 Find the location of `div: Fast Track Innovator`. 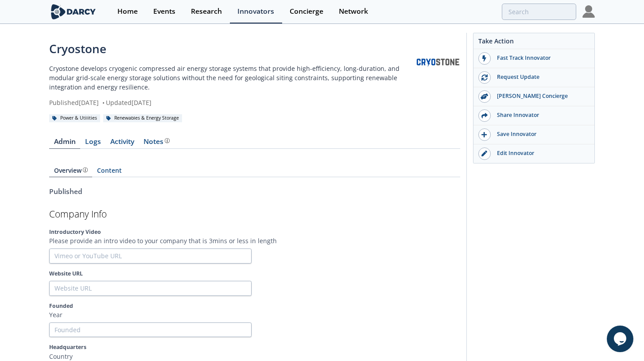

div: Fast Track Innovator is located at coordinates (540, 58).